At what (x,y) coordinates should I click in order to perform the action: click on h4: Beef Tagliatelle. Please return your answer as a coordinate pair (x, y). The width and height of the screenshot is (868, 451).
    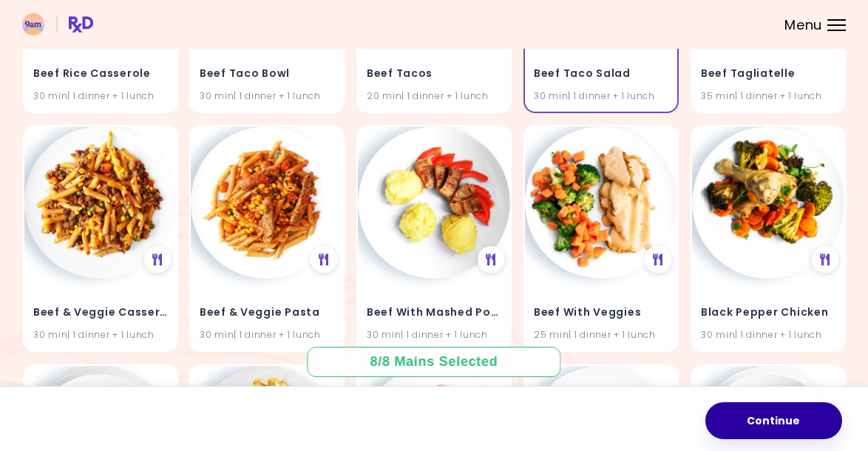
    Looking at the image, I should click on (768, 74).